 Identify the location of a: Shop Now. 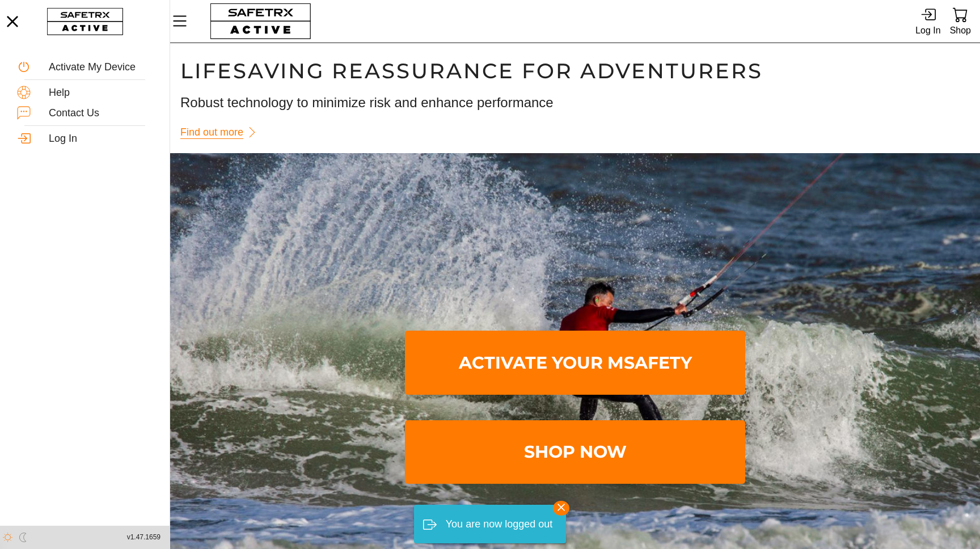
(576, 452).